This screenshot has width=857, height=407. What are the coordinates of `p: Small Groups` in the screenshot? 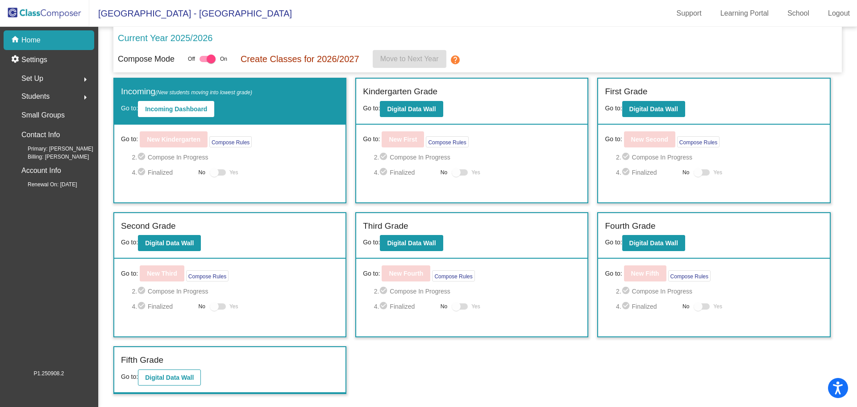 It's located at (43, 115).